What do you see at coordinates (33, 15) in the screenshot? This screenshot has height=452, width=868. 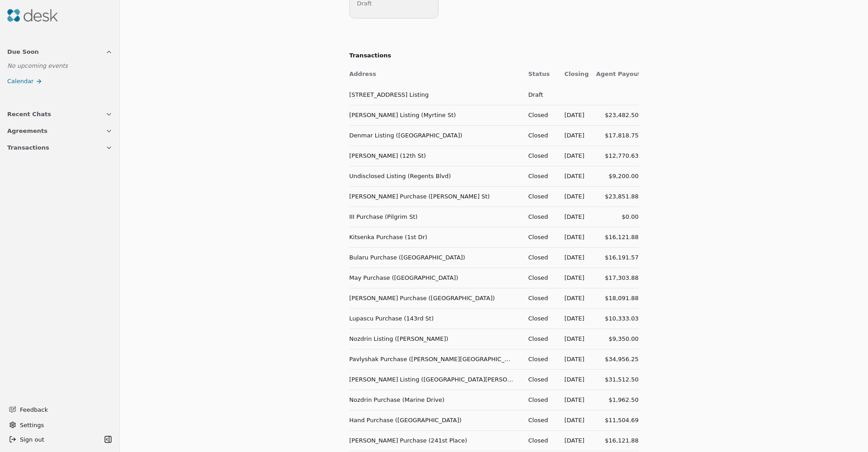 I see `img: Desk` at bounding box center [33, 15].